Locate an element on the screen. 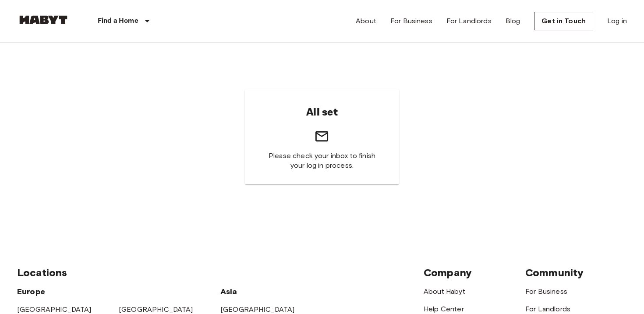 The width and height of the screenshot is (644, 314). p: Find a Home is located at coordinates (118, 21).